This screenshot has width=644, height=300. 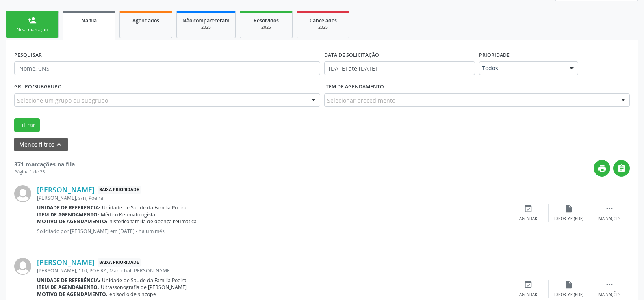 What do you see at coordinates (132, 294) in the screenshot?
I see `span: episodio de sincope` at bounding box center [132, 294].